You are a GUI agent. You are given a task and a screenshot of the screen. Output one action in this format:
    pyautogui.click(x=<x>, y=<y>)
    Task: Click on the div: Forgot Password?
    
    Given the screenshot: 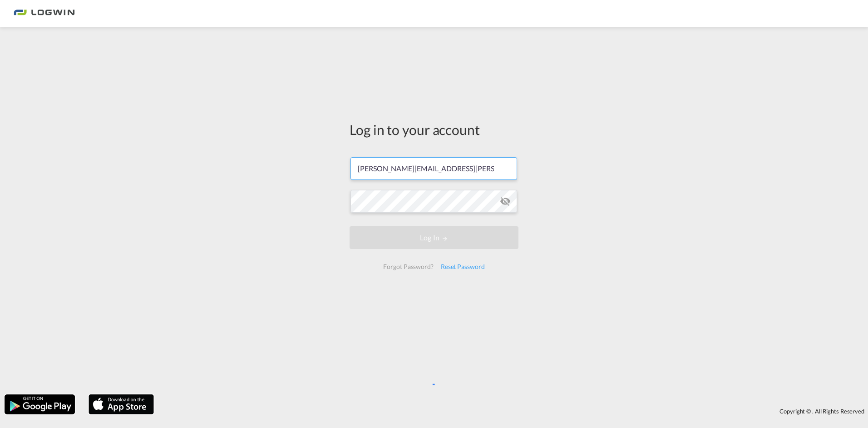 What is the action you would take?
    pyautogui.click(x=408, y=266)
    